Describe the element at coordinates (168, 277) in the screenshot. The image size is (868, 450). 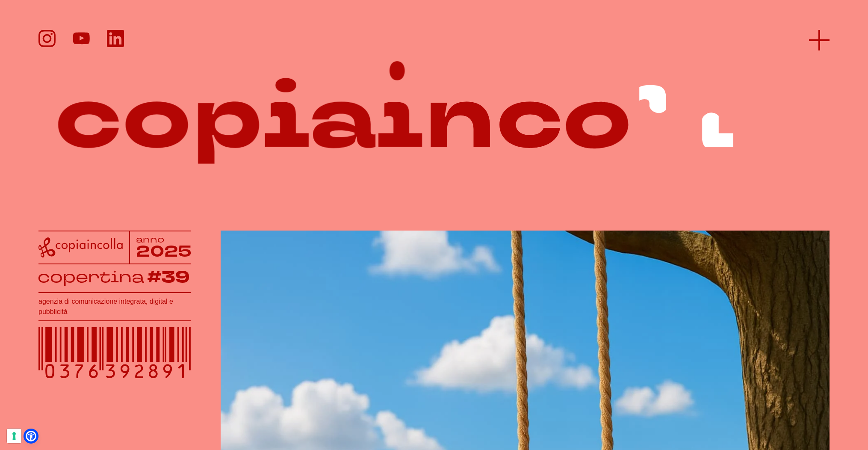
I see `tspan: #39` at that location.